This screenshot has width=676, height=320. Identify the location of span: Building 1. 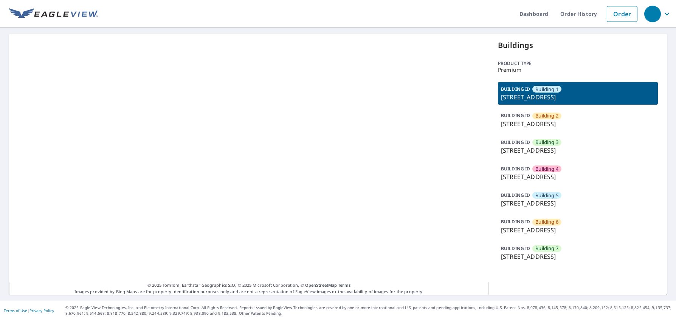
(546, 89).